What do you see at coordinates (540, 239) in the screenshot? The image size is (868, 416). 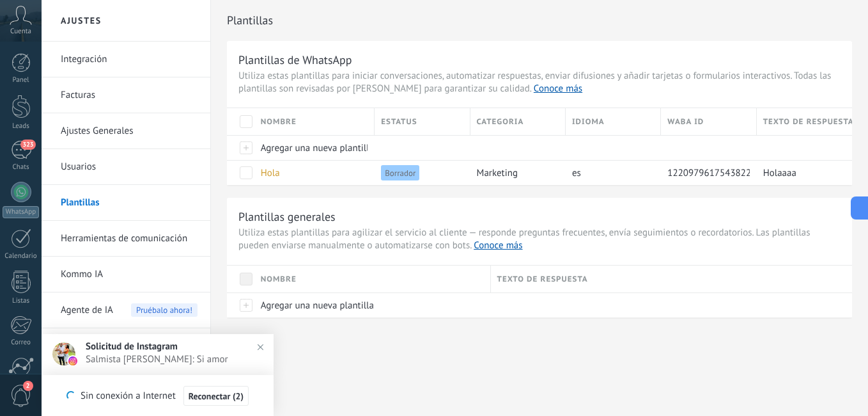 I see `span: Utiliza estas plantillas para agilizar el servicio al cliente — responde preguntas frecuentes, en...` at bounding box center [540, 239].